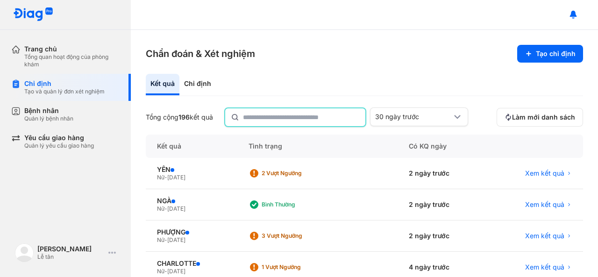  What do you see at coordinates (179, 117) in the screenshot?
I see `div: Tổng cộng kết quả` at bounding box center [179, 117].